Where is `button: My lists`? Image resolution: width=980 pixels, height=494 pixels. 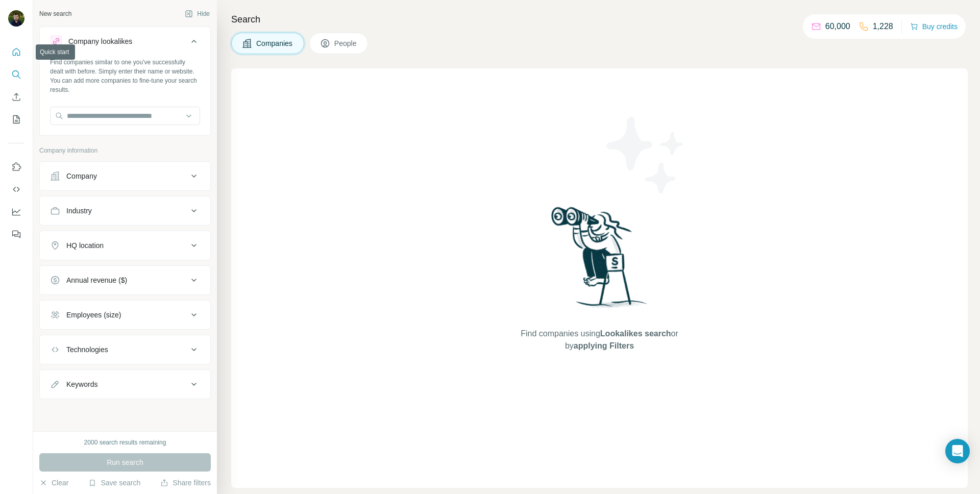 button: My lists is located at coordinates (16, 120).